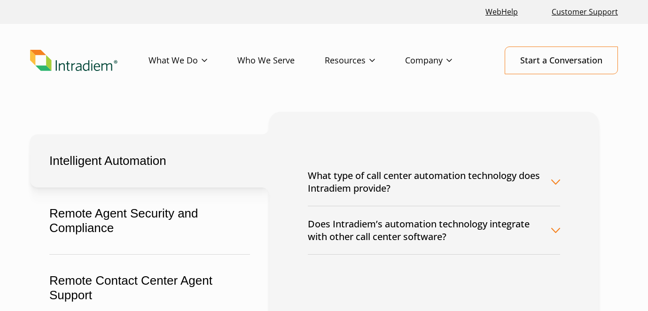 The image size is (648, 311). Describe the element at coordinates (561, 60) in the screenshot. I see `a: Start a Conversation` at that location.